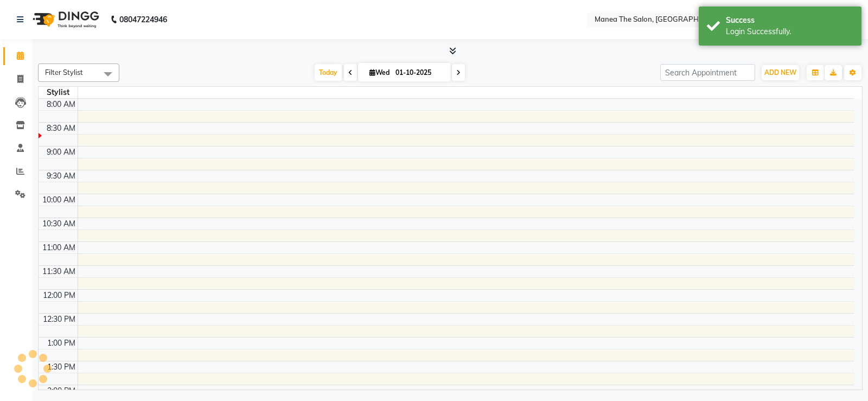  I want to click on span: ADD NEW, so click(780, 73).